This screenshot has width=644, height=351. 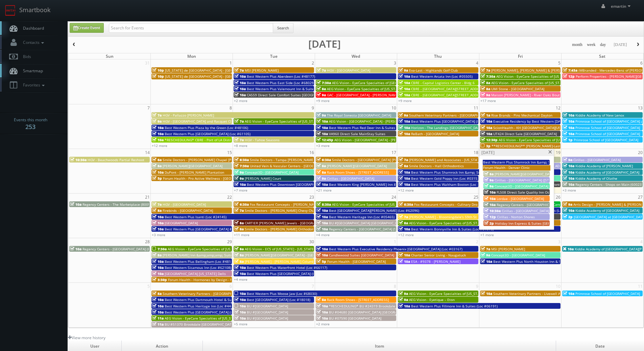 What do you see at coordinates (433, 70) in the screenshot?
I see `span: Eva-Last - Highlands Golf Club` at bounding box center [433, 70].